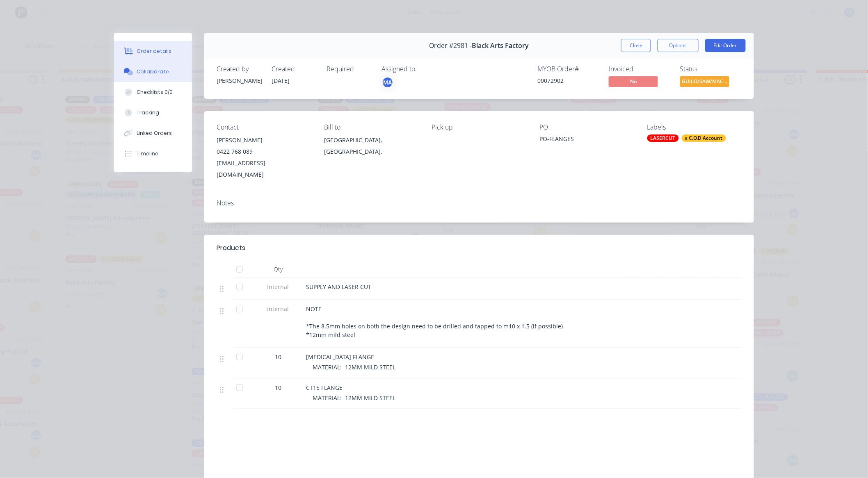 The width and height of the screenshot is (868, 478). What do you see at coordinates (634, 81) in the screenshot?
I see `span: No` at bounding box center [634, 81].